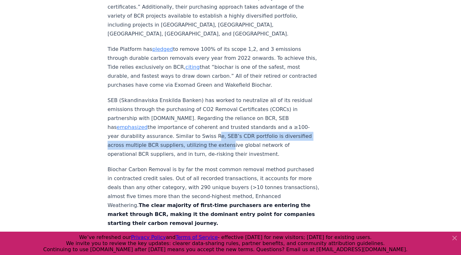 This screenshot has height=255, width=461. What do you see at coordinates (163, 49) in the screenshot?
I see `a: pledged` at bounding box center [163, 49].